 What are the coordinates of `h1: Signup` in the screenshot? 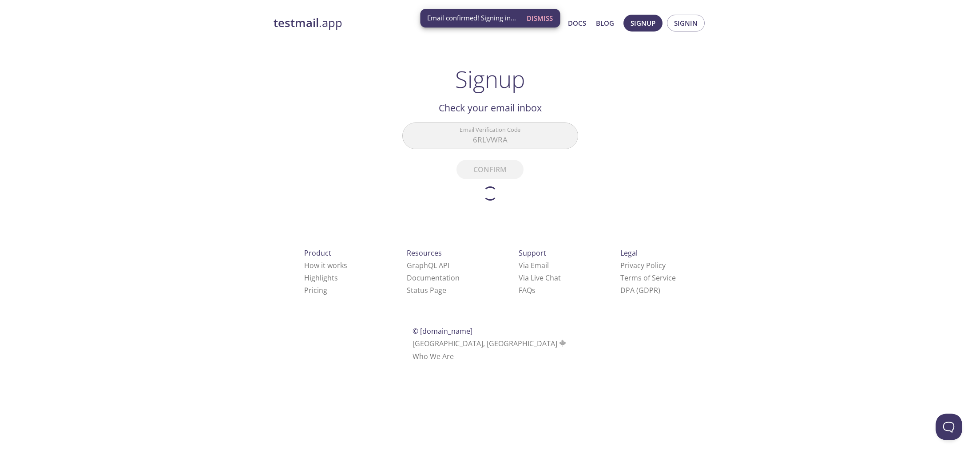 It's located at (490, 79).